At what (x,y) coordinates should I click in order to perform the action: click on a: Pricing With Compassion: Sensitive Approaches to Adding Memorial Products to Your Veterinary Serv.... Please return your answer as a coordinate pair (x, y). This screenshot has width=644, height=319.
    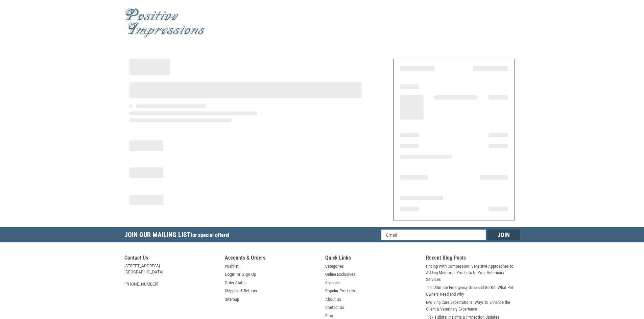
    Looking at the image, I should click on (473, 273).